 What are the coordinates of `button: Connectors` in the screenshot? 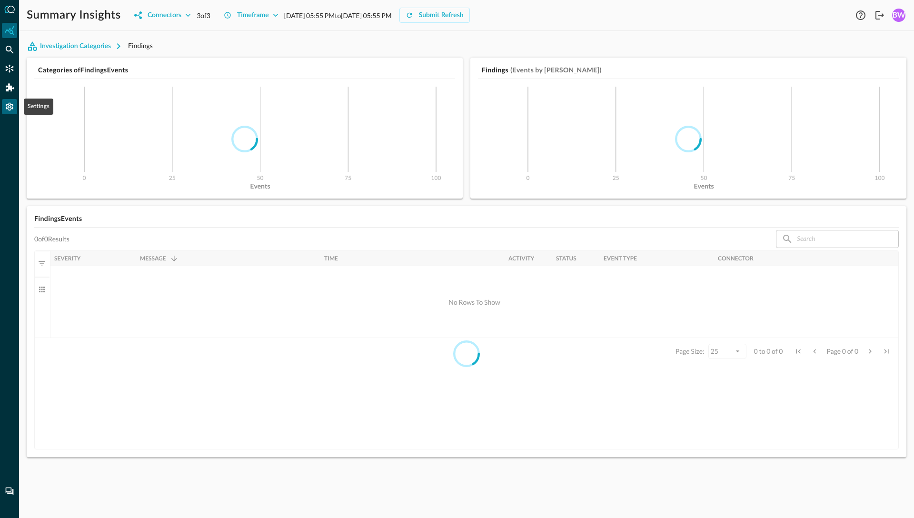 It's located at (162, 15).